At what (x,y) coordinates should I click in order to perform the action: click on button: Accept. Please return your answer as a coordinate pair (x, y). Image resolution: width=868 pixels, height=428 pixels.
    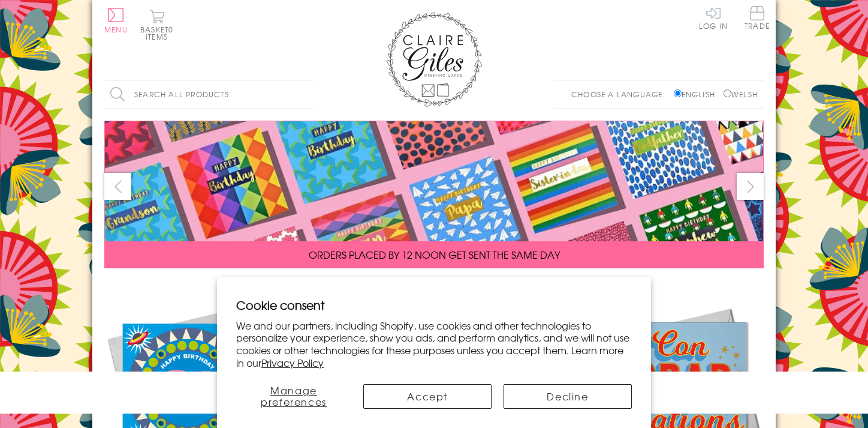
    Looking at the image, I should click on (428, 396).